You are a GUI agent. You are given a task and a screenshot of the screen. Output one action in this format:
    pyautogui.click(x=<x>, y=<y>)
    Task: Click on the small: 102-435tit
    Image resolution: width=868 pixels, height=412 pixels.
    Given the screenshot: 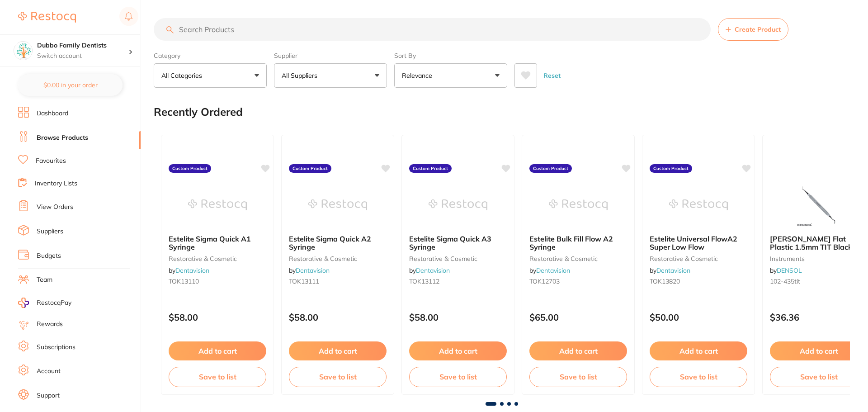 What is the action you would take?
    pyautogui.click(x=819, y=281)
    